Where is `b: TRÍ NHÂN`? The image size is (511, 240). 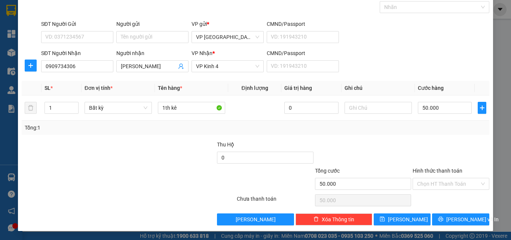 b: TRÍ NHÂN is located at coordinates (62, 9).